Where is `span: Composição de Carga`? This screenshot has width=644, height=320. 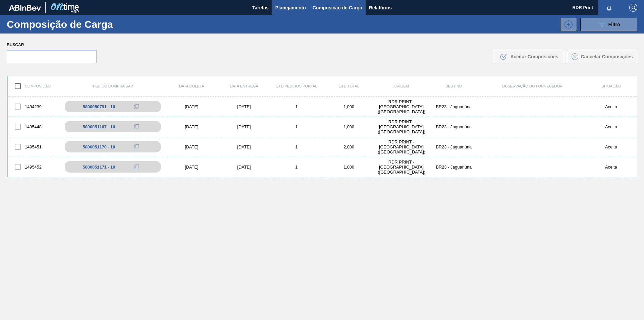
span: Composição de Carga is located at coordinates (337, 8).